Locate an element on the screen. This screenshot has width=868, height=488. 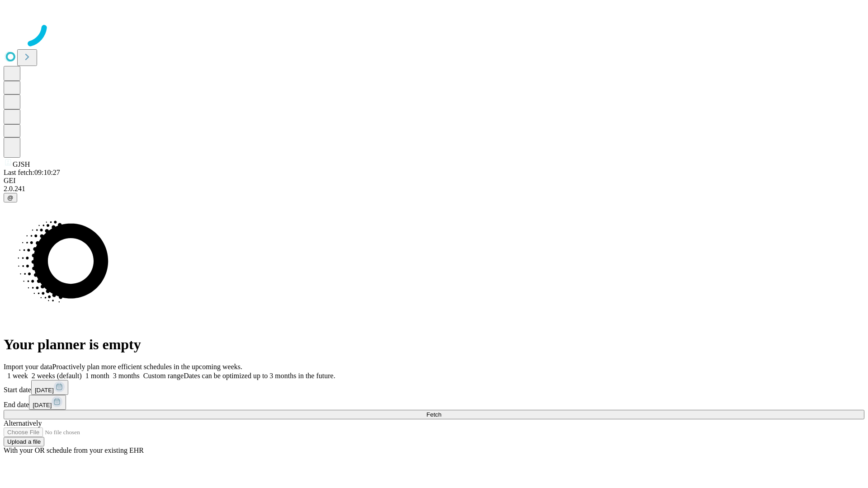
span: Alternatively is located at coordinates (23, 423).